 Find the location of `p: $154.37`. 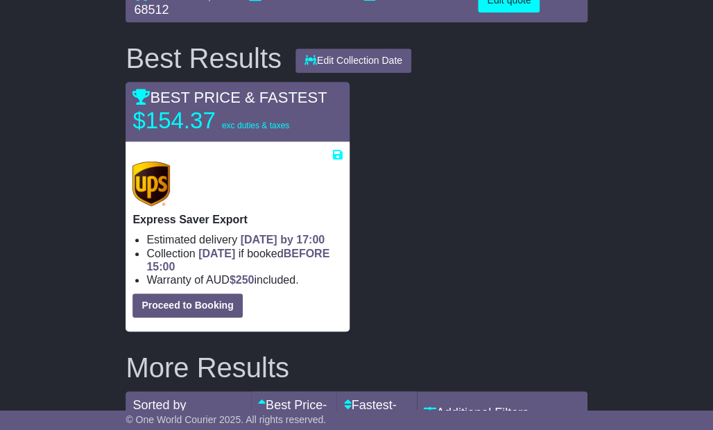

p: $154.37 is located at coordinates (219, 121).